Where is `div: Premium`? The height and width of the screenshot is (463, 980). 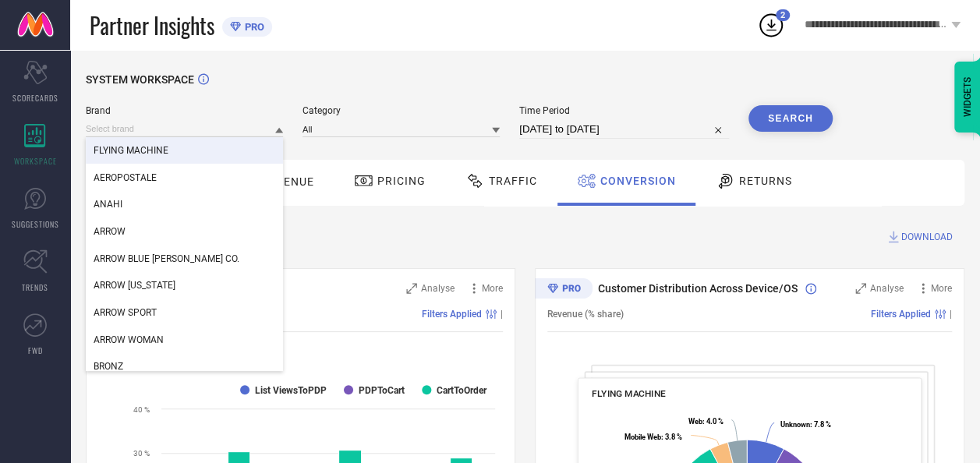 div: Premium is located at coordinates (563, 290).